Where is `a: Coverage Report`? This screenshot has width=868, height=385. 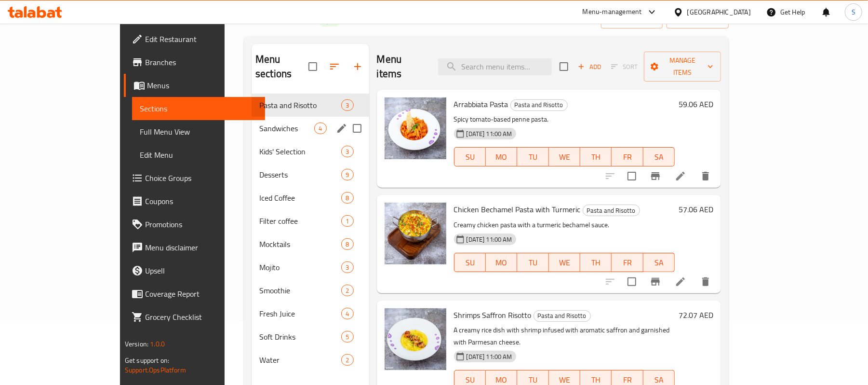
a: Coverage Report is located at coordinates (194, 294).